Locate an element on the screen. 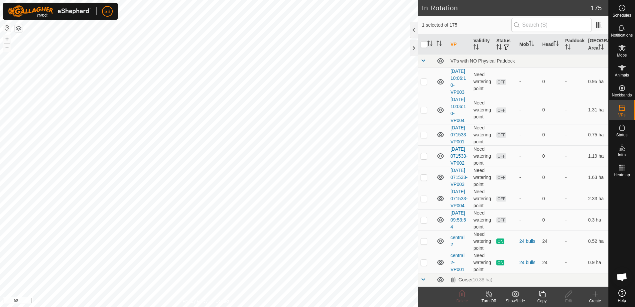 The image size is (635, 307). td: 1.31 ha is located at coordinates (596, 110).